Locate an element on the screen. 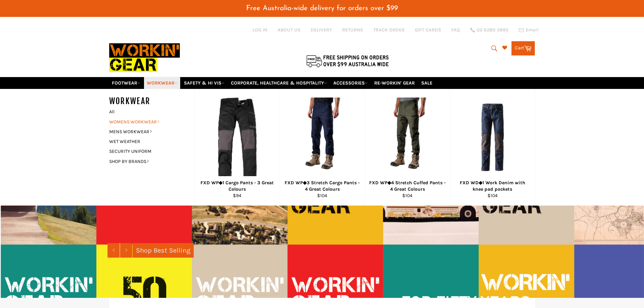  img: FXD WP◆3 Stretch Cargo Pants - 4 Great Colours - Workin' Gear is located at coordinates (322, 137).